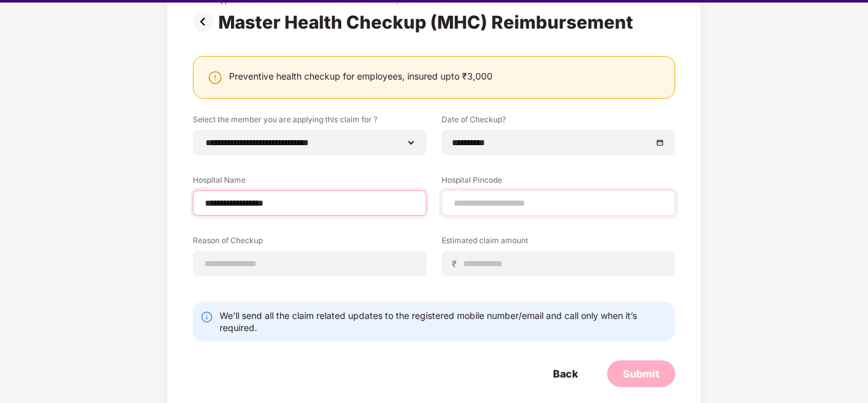 The height and width of the screenshot is (403, 868). What do you see at coordinates (558, 242) in the screenshot?
I see `label: Estimated claim amount` at bounding box center [558, 242].